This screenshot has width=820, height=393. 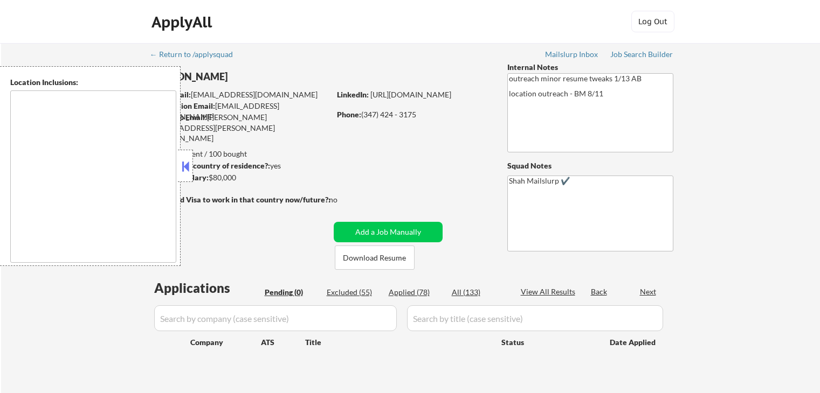 I want to click on div: yes, so click(x=238, y=166).